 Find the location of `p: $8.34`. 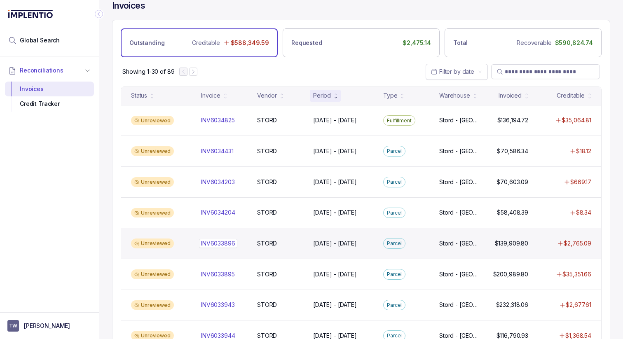

p: $8.34 is located at coordinates (583, 213).